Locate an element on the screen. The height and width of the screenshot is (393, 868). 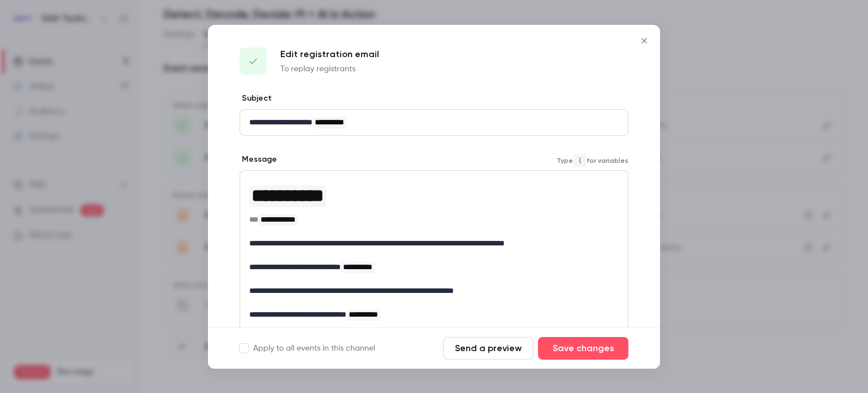
label: Message is located at coordinates (258, 160).